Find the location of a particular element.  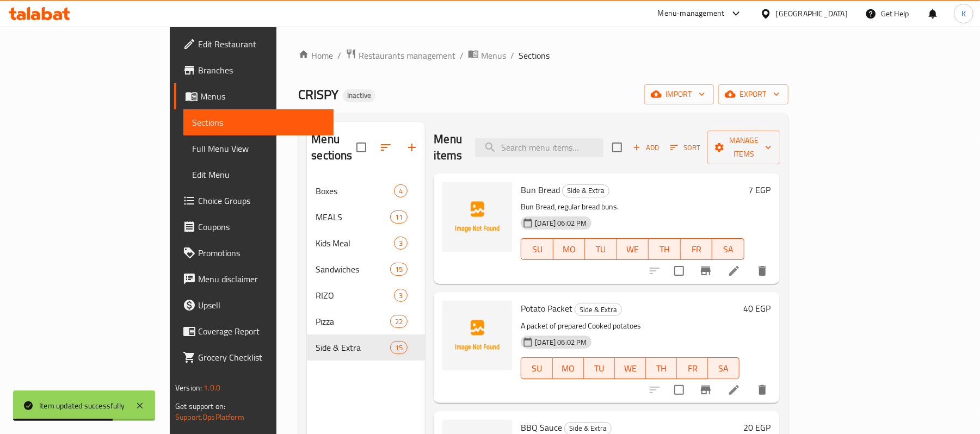

span: Select section is located at coordinates (616, 147).